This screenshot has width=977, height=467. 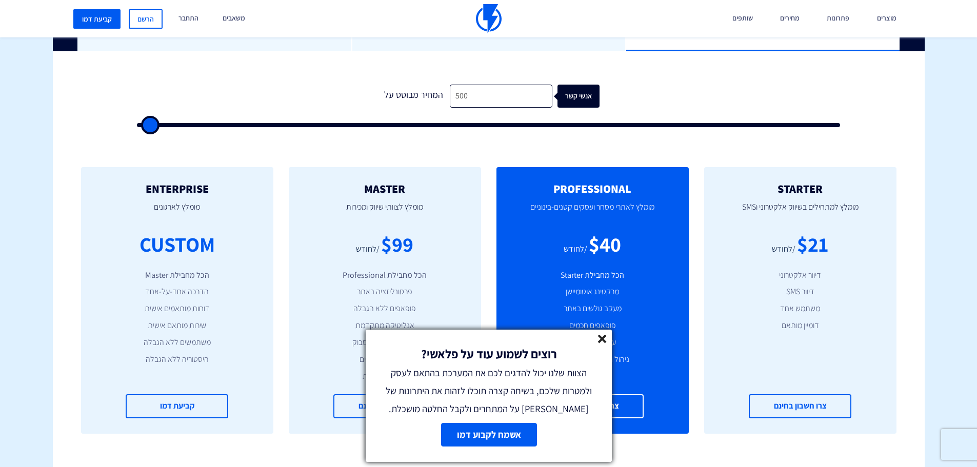 I want to click on li: דיוור אלקטרוני, so click(x=800, y=275).